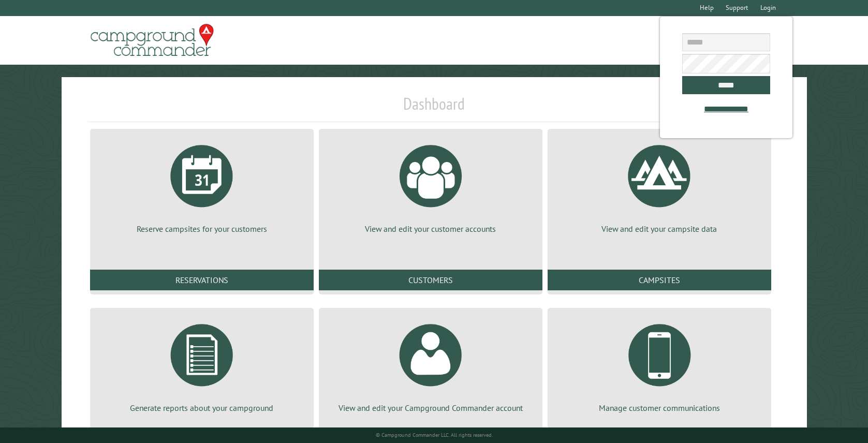 The height and width of the screenshot is (443, 868). What do you see at coordinates (660, 280) in the screenshot?
I see `a: Campsites` at bounding box center [660, 280].